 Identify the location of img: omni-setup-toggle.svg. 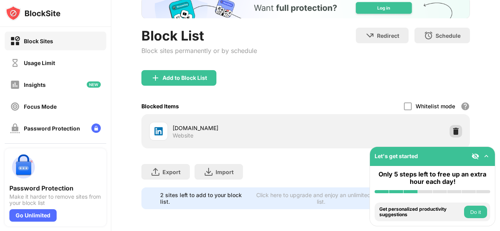
(486, 156).